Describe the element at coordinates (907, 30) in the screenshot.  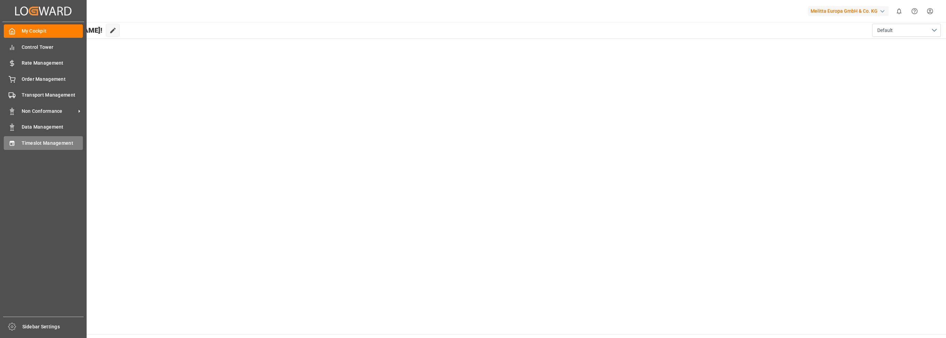
I see `button: open menu` at that location.